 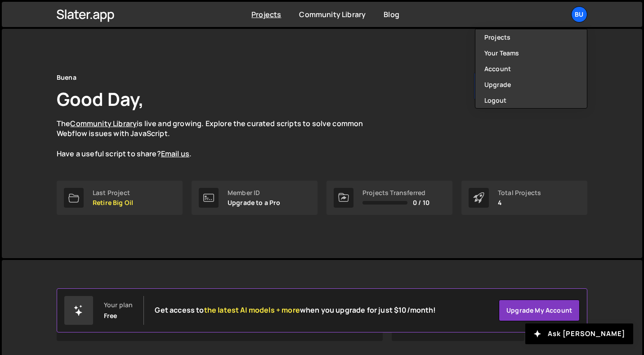 What do you see at coordinates (118, 305) in the screenshot?
I see `div: Your plan` at bounding box center [118, 305].